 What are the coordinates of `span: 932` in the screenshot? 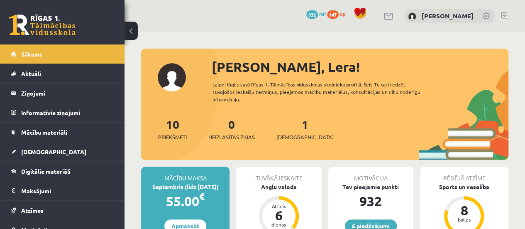 It's located at (312, 15).